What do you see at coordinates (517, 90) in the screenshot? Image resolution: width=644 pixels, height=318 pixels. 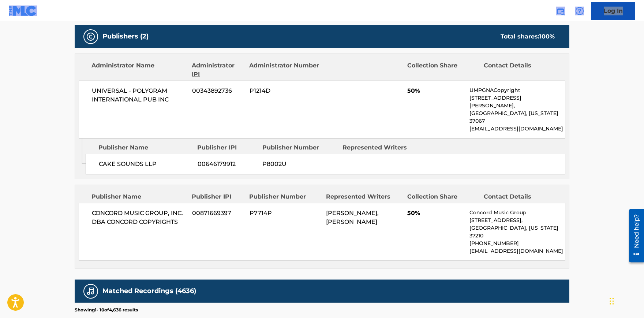 I see `p: UMPGNACopyright` at bounding box center [517, 90].